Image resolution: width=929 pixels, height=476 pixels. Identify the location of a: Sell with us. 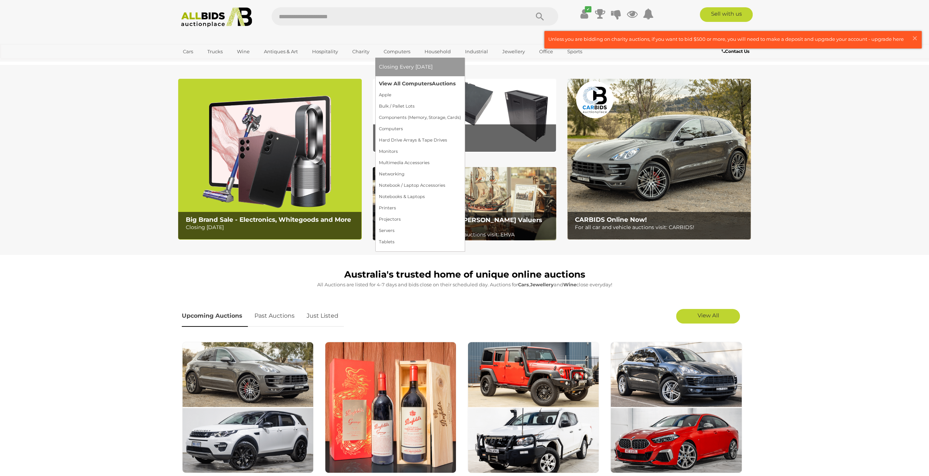
(726, 15).